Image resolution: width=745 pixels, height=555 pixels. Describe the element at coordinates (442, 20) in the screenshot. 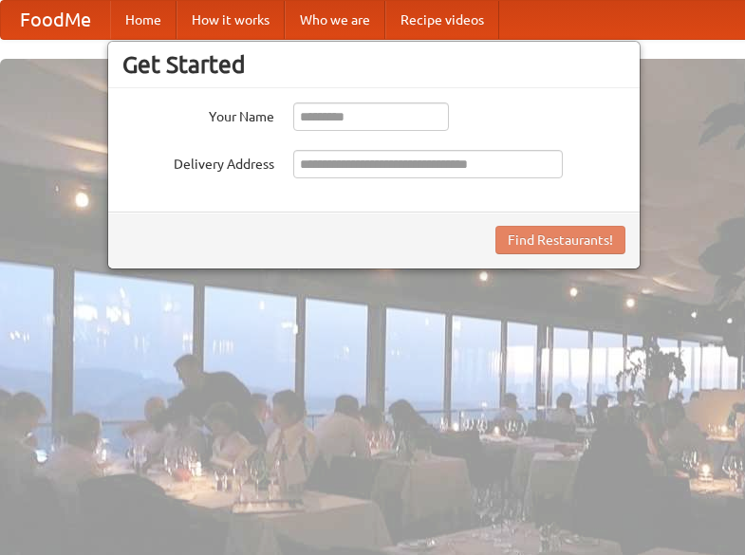

I see `a: Recipe videos` at that location.